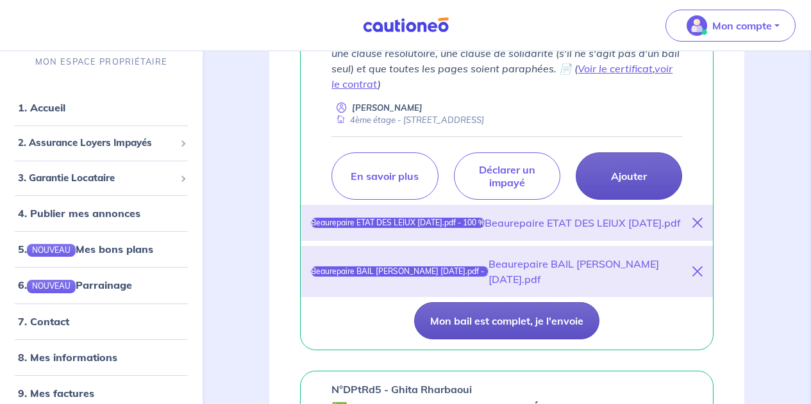 This screenshot has height=404, width=811. I want to click on a: 8. Mes informations, so click(67, 358).